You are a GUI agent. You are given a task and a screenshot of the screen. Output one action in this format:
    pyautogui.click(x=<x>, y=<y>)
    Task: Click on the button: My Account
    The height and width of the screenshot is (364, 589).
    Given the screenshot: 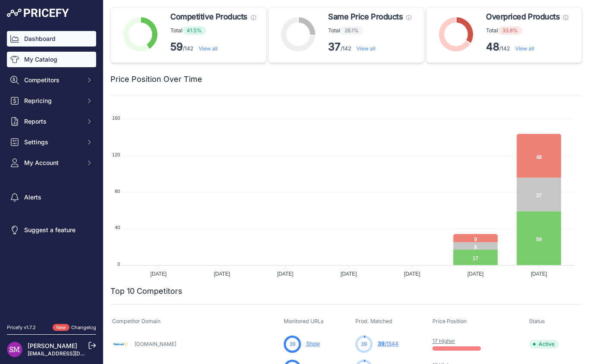 What is the action you would take?
    pyautogui.click(x=51, y=163)
    